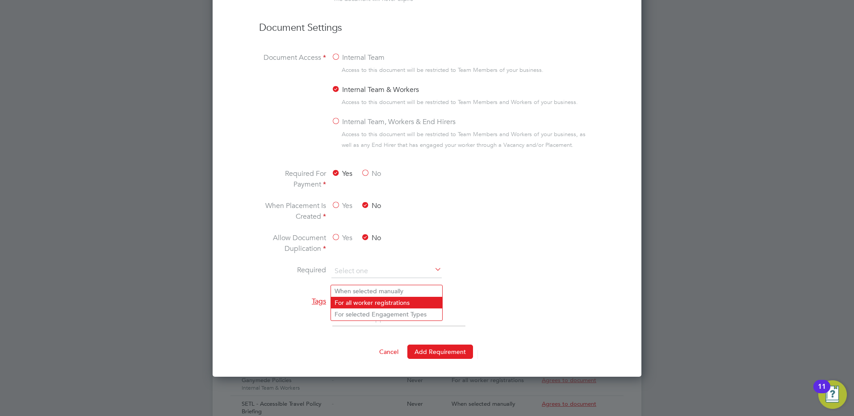 This screenshot has width=854, height=416. I want to click on li: For selected Engagement Types, so click(386, 315).